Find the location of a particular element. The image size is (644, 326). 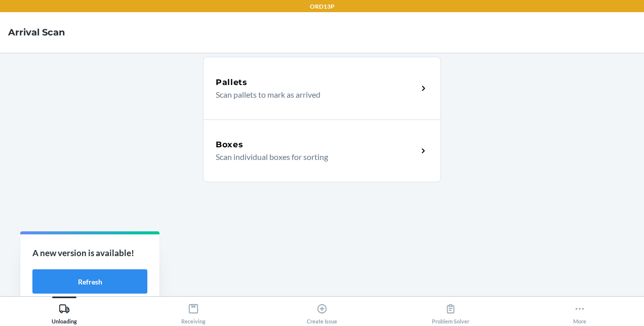

button: Problem Solver is located at coordinates (451, 310).